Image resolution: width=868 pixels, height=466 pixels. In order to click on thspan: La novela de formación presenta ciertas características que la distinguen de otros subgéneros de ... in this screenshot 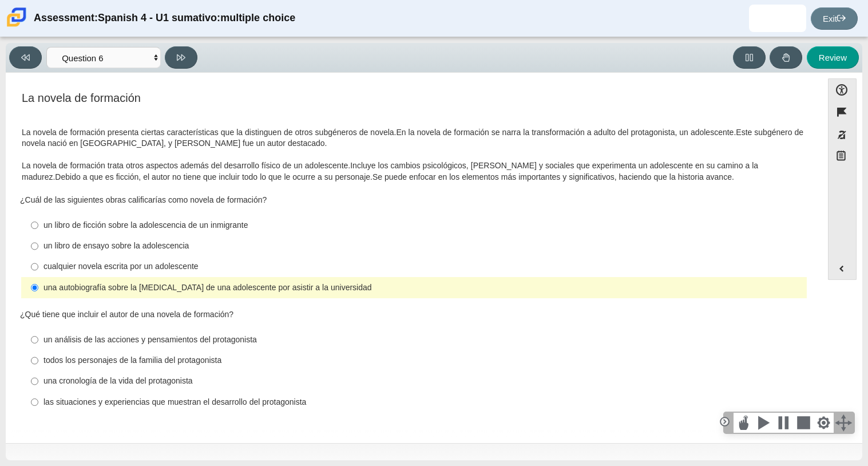, I will do `click(209, 132)`.